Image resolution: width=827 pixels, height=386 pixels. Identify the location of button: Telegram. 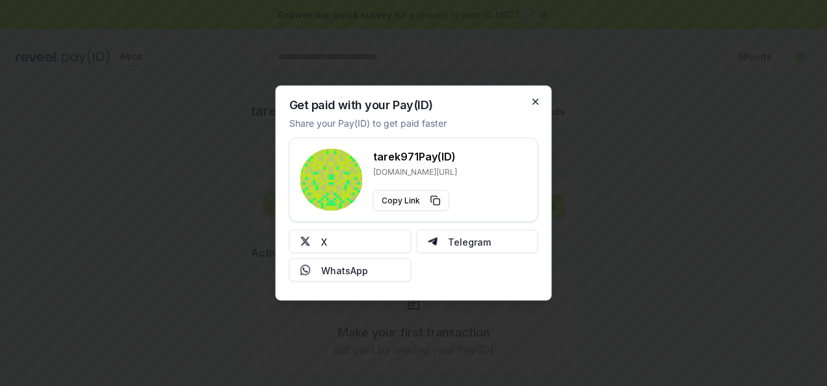
(477, 242).